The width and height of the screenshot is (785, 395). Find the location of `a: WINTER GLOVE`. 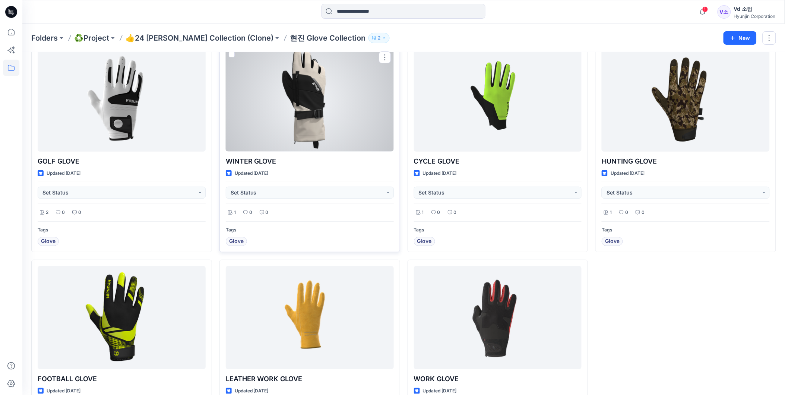

a: WINTER GLOVE is located at coordinates (310, 100).